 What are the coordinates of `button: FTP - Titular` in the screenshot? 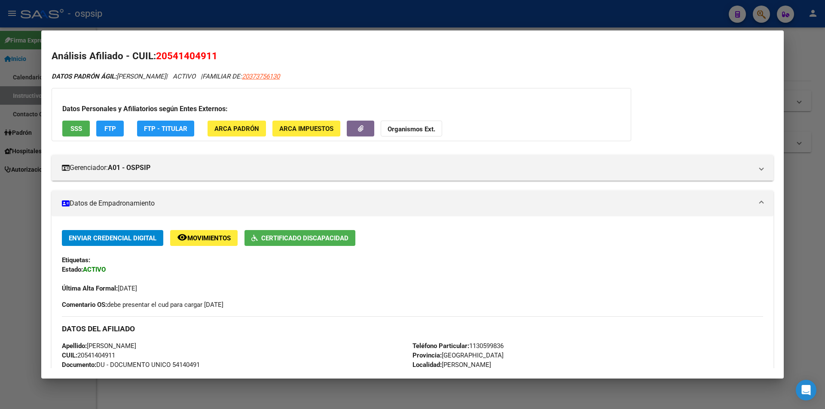 It's located at (165, 128).